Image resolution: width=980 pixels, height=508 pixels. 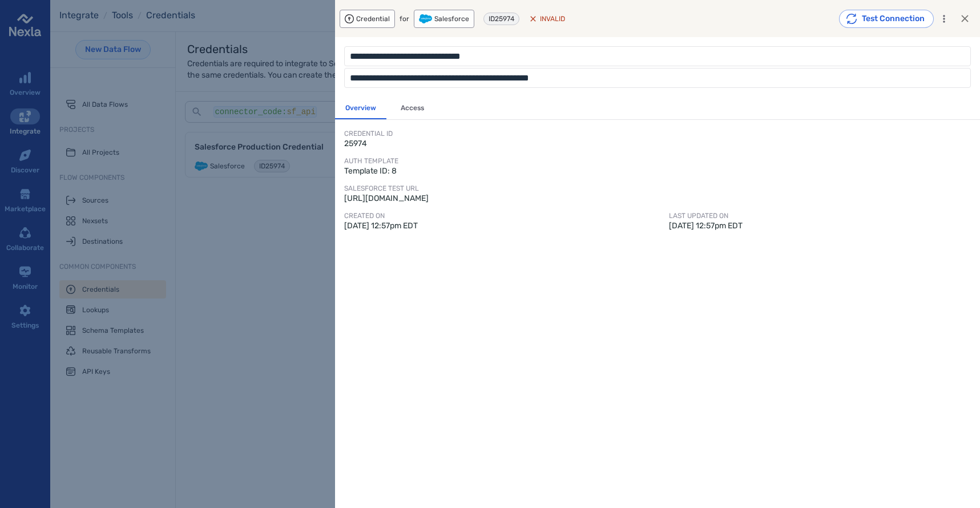 What do you see at coordinates (886, 19) in the screenshot?
I see `button: Test Connection` at bounding box center [886, 19].